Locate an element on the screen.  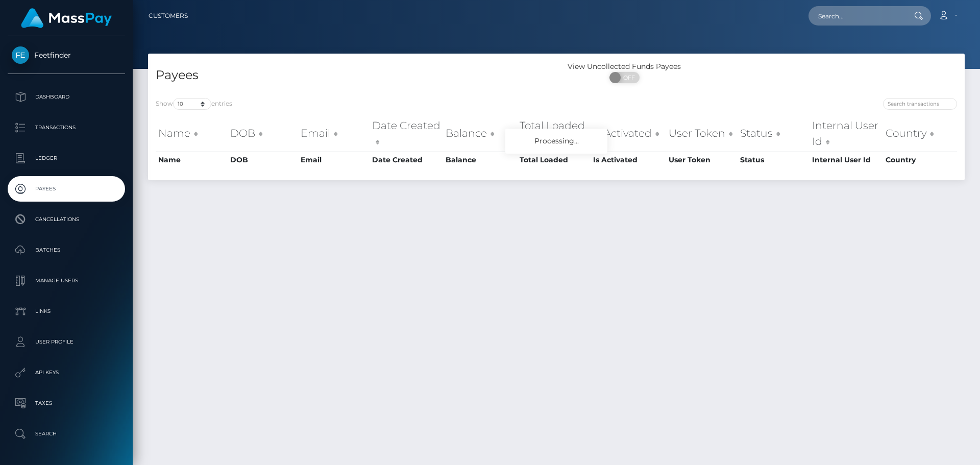
a: Manage Users is located at coordinates (66, 281).